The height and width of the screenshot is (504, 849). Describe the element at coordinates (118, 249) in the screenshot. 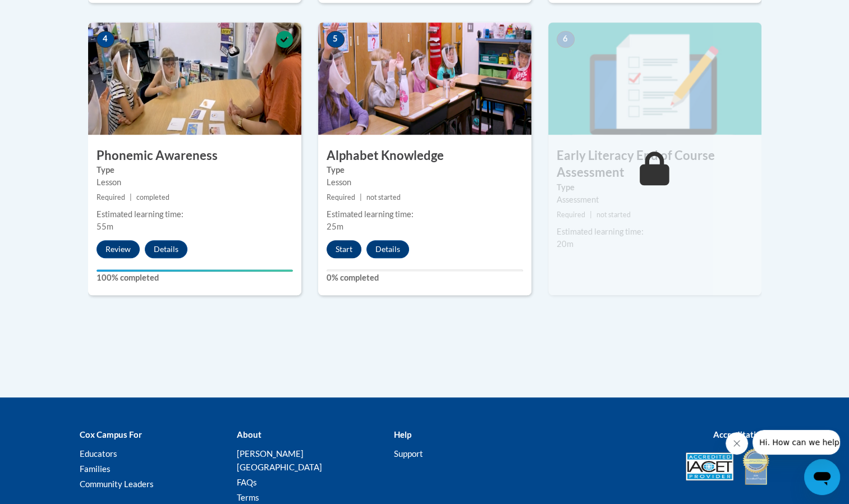

I see `button: Review` at that location.